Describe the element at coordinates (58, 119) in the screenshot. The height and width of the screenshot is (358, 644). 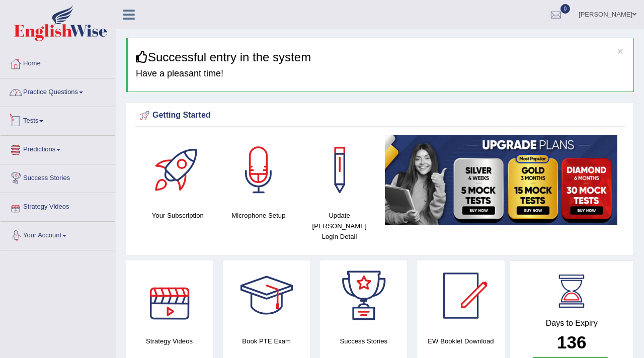
I see `a: Tests` at that location.